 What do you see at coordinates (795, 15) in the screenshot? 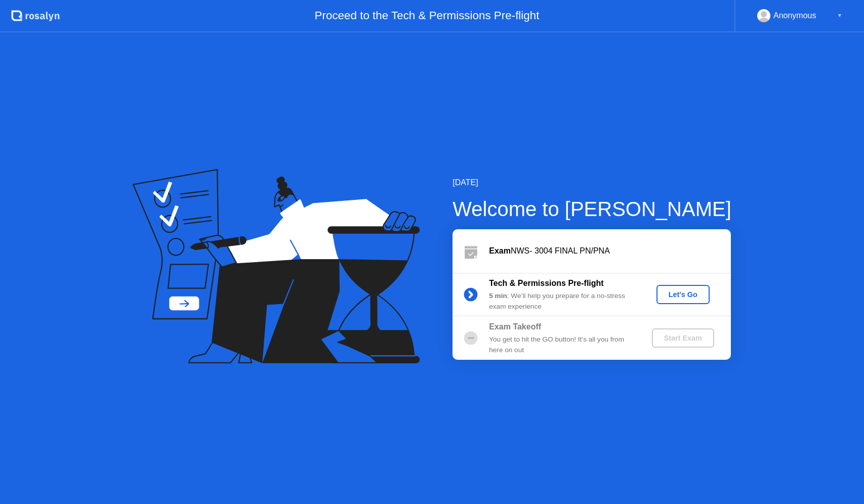
I see `div: Anonymous` at bounding box center [795, 15].